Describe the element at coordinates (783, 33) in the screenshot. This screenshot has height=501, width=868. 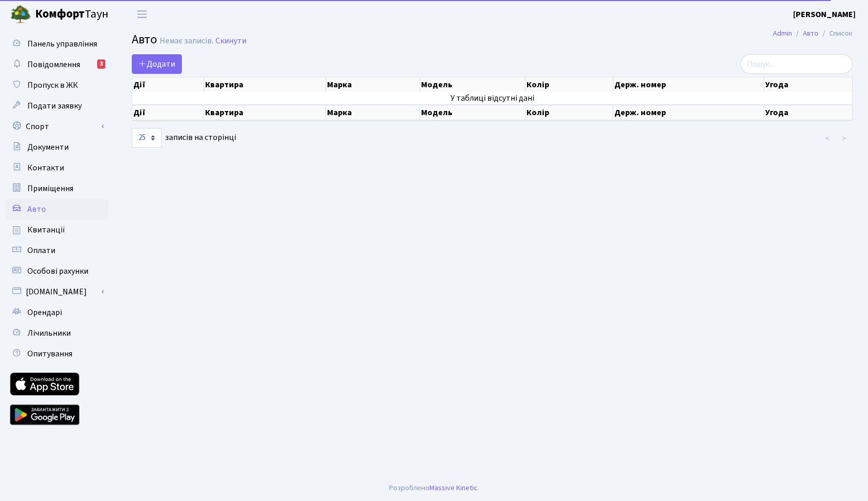
I see `a: Admin` at that location.